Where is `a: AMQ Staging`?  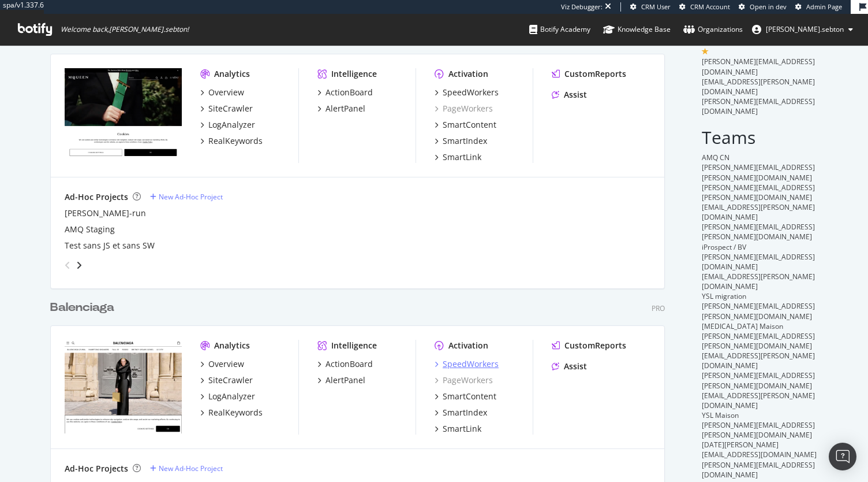 a: AMQ Staging is located at coordinates (90, 230).